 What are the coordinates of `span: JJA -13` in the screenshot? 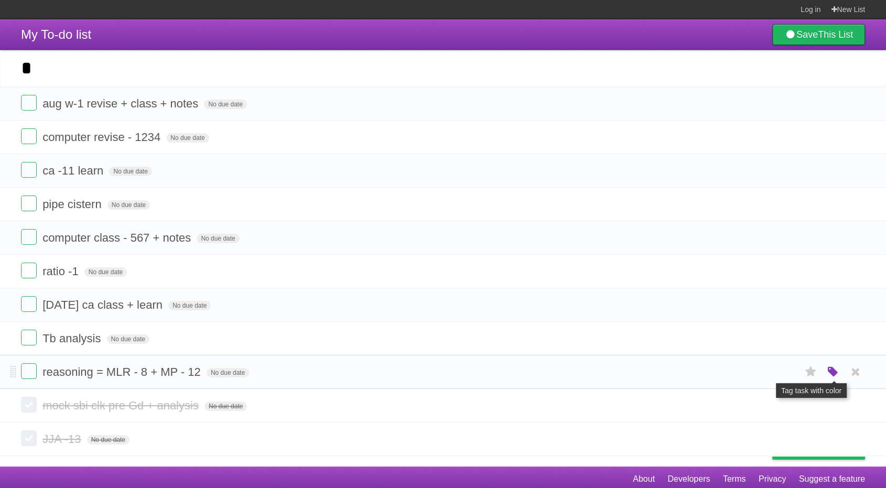 It's located at (63, 439).